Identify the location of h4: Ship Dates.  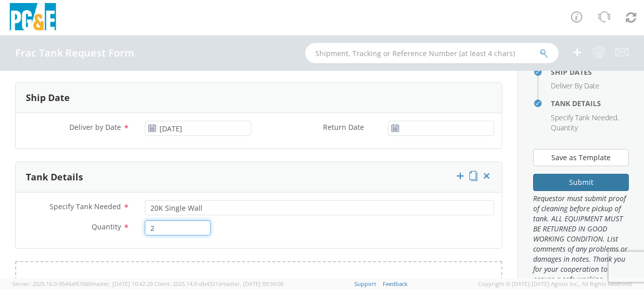
(590, 72).